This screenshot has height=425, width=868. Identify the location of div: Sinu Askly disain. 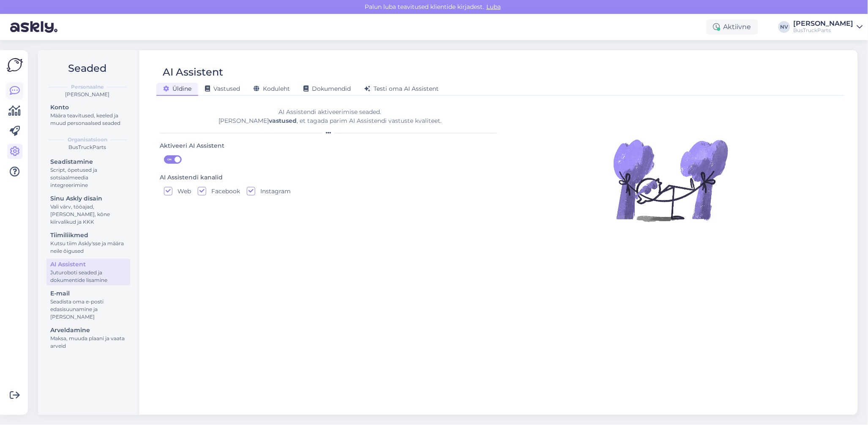
(88, 198).